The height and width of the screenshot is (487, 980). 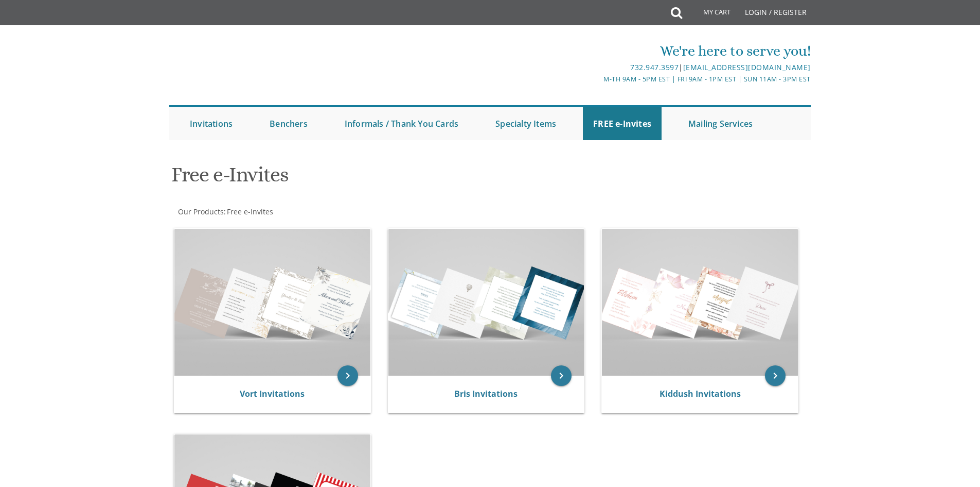 I want to click on a: Free e-Invites, so click(x=250, y=211).